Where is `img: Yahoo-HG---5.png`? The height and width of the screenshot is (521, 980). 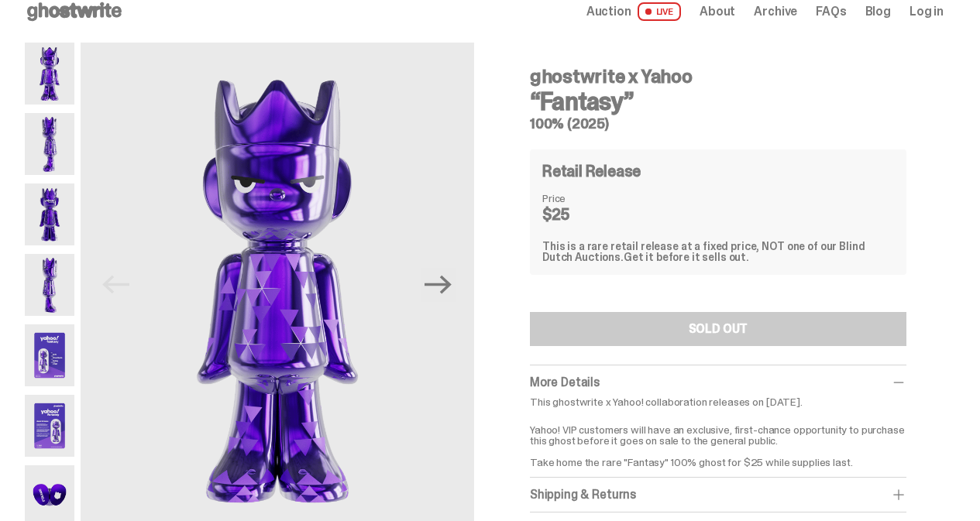
img: Yahoo-HG---5.png is located at coordinates (49, 356).